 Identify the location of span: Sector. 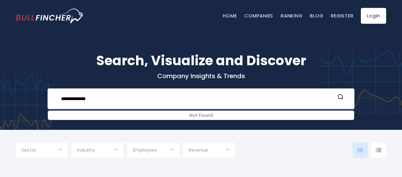
(29, 150).